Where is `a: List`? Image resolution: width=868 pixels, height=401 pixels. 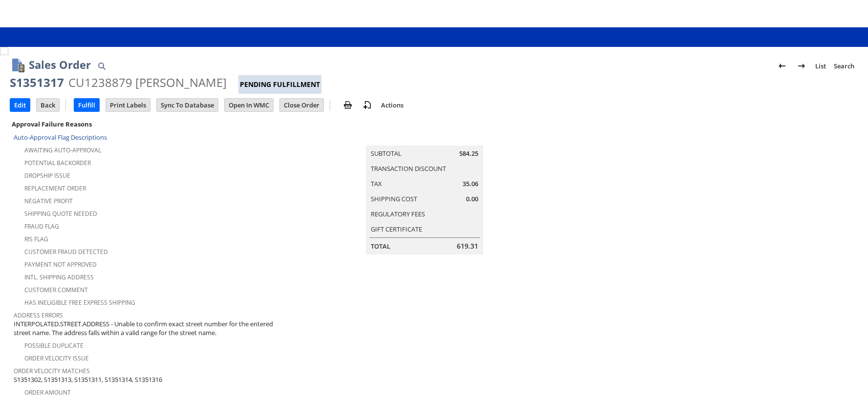
a: List is located at coordinates (821, 66).